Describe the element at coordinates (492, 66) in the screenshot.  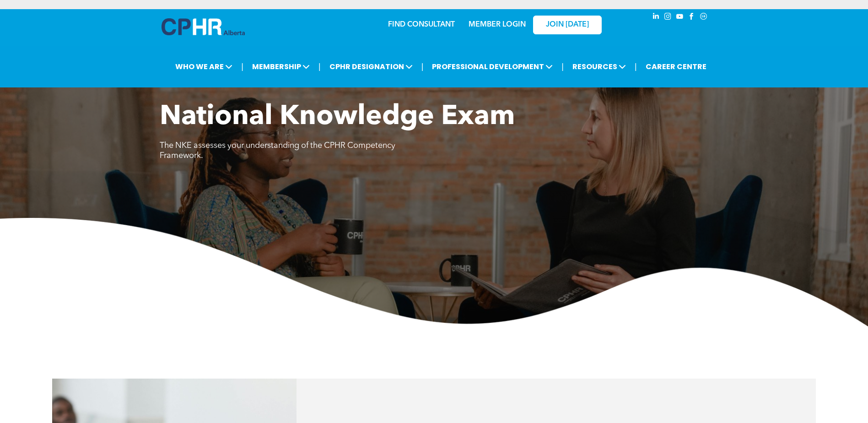
I see `span: PROFESSIONAL DEVELOPMENT` at that location.